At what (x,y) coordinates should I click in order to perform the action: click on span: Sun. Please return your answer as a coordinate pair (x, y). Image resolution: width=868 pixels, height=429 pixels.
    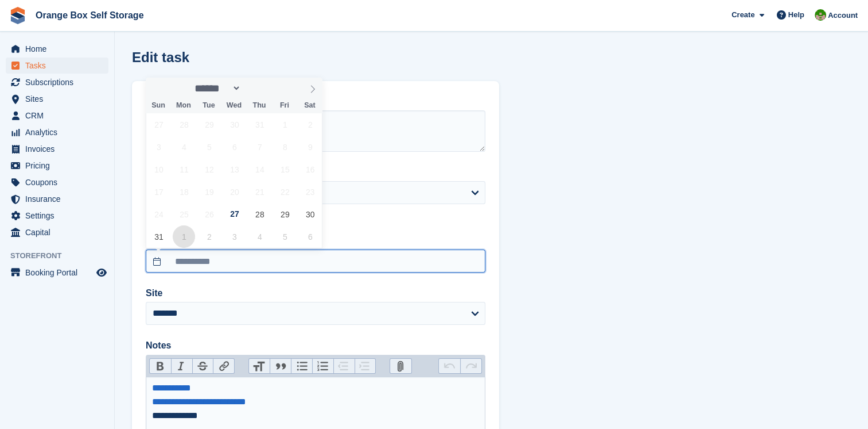
    Looking at the image, I should click on (159, 105).